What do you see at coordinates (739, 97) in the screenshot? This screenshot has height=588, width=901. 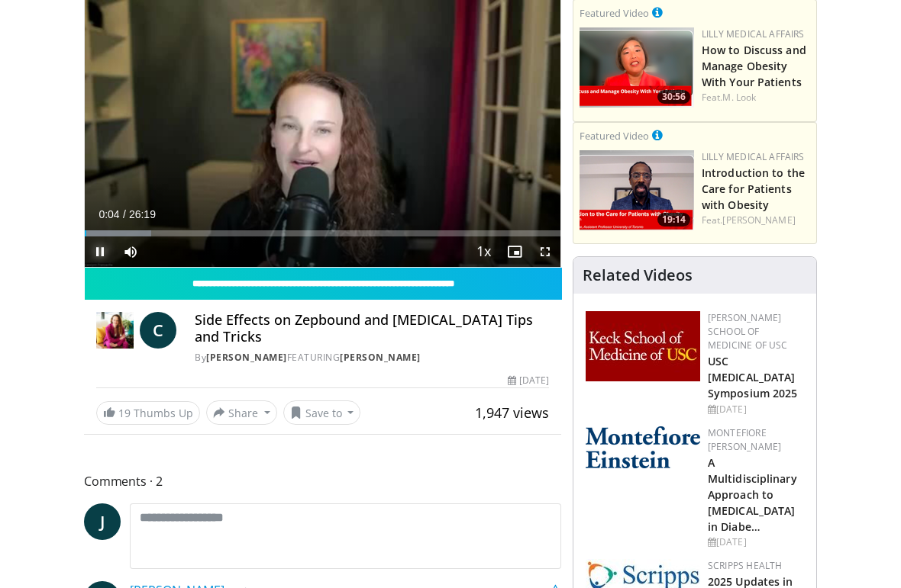 I see `a: M. Look` at bounding box center [739, 97].